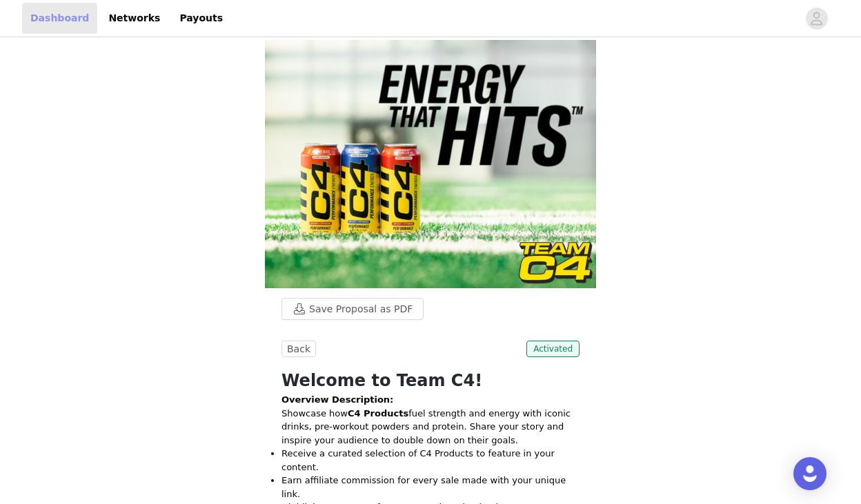 The width and height of the screenshot is (861, 504). Describe the element at coordinates (200, 18) in the screenshot. I see `a: Payouts` at that location.